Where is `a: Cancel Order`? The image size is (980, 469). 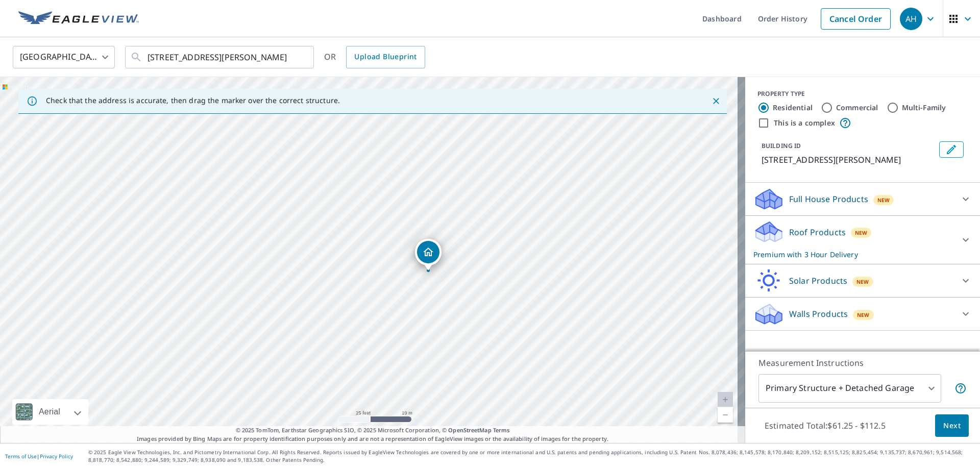 a: Cancel Order is located at coordinates (855, 19).